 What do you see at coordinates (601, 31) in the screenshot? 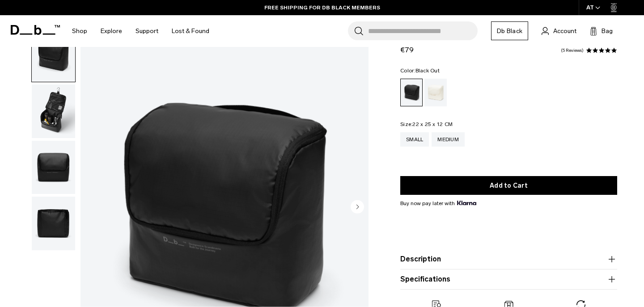
I see `button: Bag` at bounding box center [601, 31].